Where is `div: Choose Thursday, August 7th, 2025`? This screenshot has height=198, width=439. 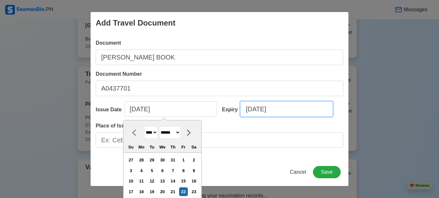
div: Choose Thursday, August 7th, 2025 is located at coordinates (173, 170).